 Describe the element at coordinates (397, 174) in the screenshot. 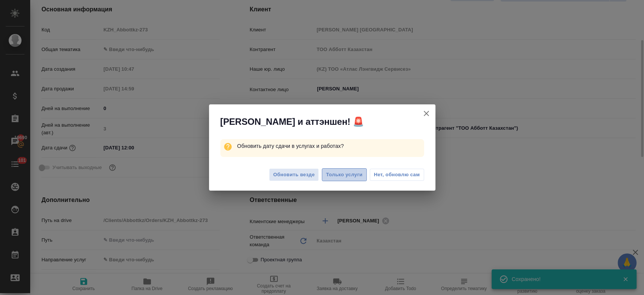

I see `button: Нет, обновлю сам` at that location.